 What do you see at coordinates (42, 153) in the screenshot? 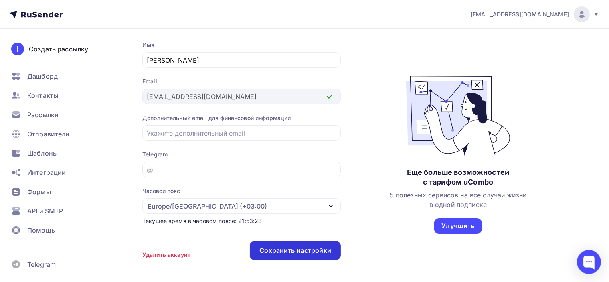
I see `span: Шаблоны` at bounding box center [42, 153].